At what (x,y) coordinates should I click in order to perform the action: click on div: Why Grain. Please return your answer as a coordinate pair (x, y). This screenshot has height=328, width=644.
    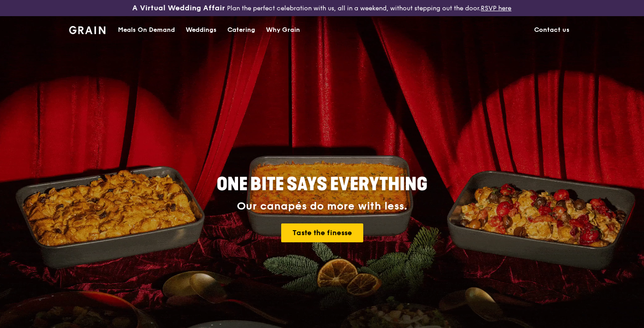
    Looking at the image, I should click on (283, 30).